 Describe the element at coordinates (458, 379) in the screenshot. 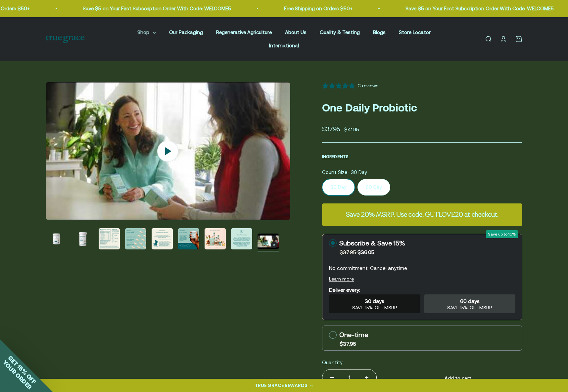

I see `button: Add to cart` at that location.